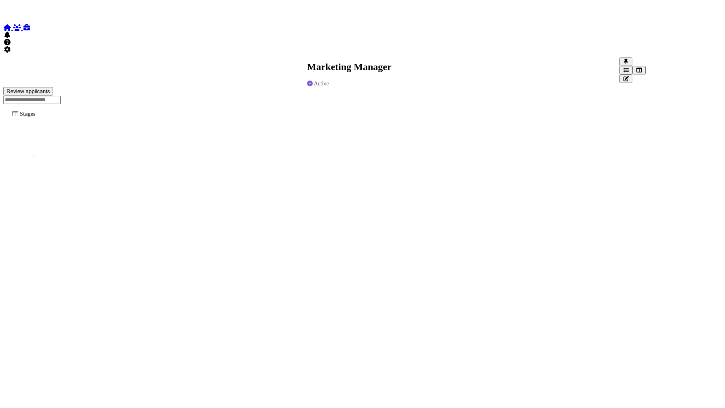  What do you see at coordinates (70, 137) in the screenshot?
I see `p: Application Review` at bounding box center [70, 137].